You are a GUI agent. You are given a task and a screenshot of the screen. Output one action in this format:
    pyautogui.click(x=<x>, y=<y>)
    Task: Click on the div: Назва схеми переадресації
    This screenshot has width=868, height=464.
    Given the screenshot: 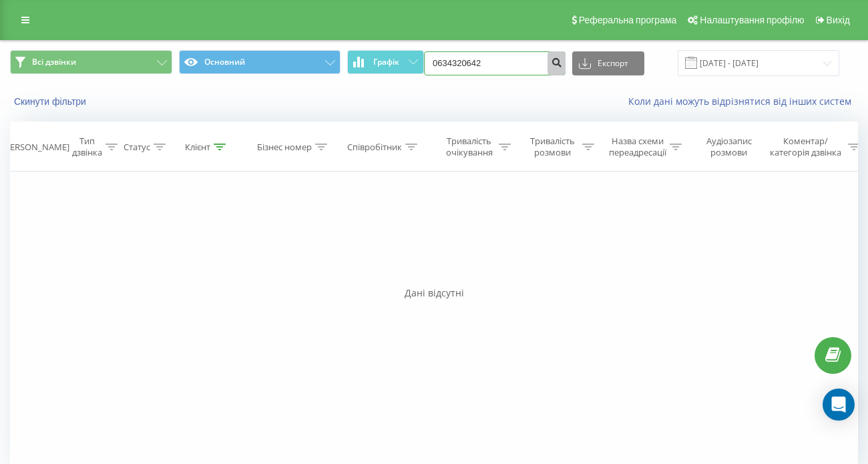 What is the action you would take?
    pyautogui.click(x=637, y=147)
    